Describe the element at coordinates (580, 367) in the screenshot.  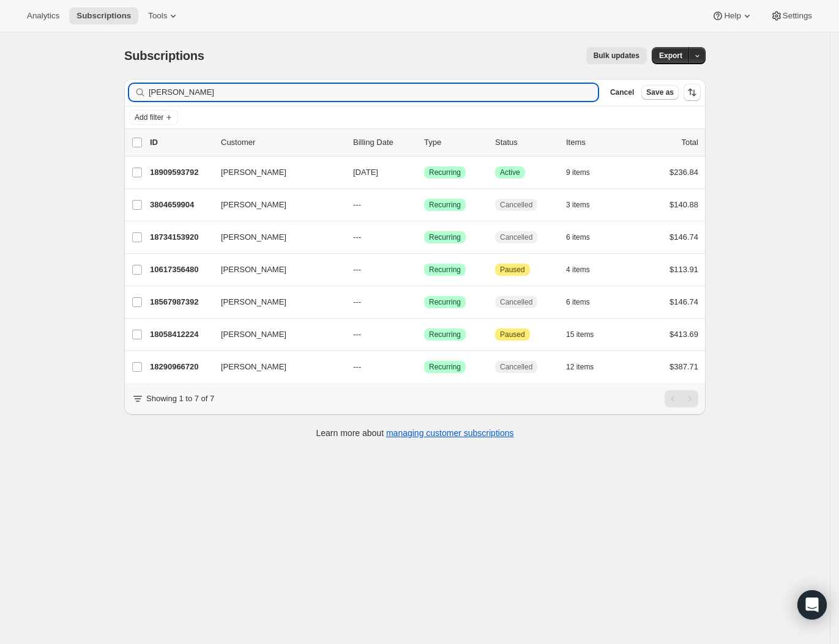
I see `span: 12 items` at that location.